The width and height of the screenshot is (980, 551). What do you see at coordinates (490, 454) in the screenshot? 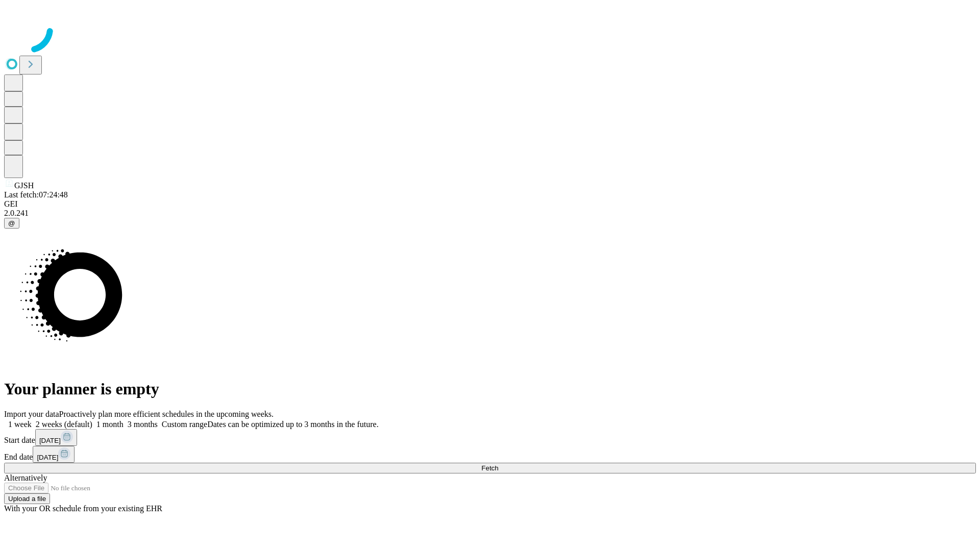
I see `div: End date` at bounding box center [490, 454].